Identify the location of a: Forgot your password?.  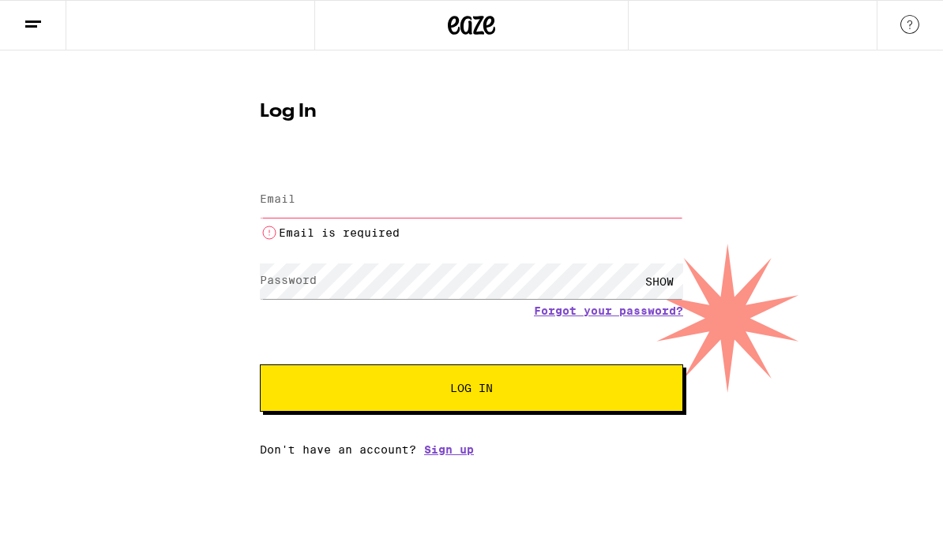
(608, 311).